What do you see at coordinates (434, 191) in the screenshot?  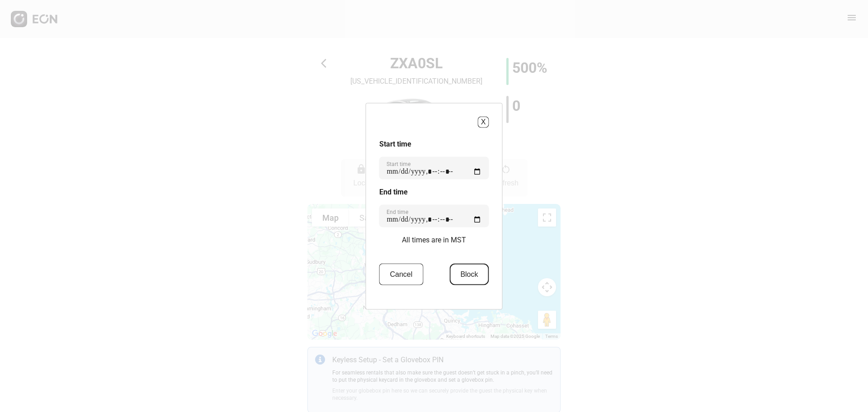 I see `h3: End time` at bounding box center [434, 191].